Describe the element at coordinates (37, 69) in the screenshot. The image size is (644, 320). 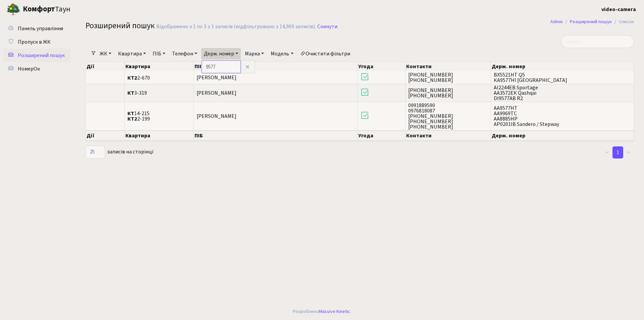
I see `a: НомерОк` at that location.